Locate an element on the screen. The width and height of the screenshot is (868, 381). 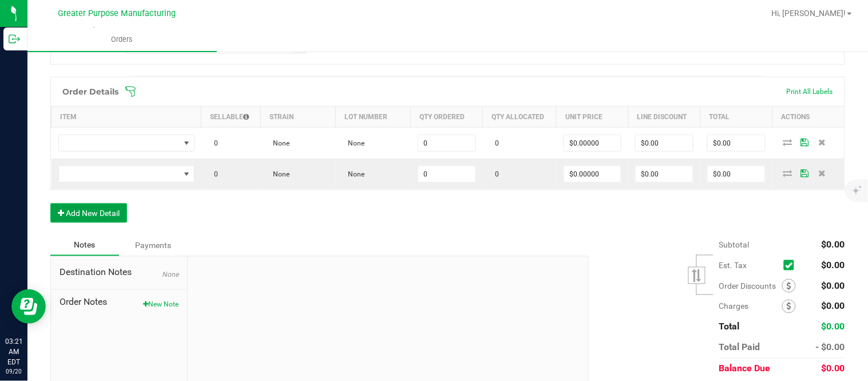
th: Strain is located at coordinates (298, 116).